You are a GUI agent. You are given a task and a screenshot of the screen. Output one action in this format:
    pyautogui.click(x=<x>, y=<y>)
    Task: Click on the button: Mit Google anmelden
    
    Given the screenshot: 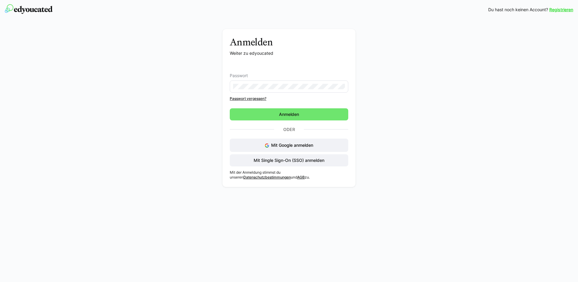 What is the action you would take?
    pyautogui.click(x=289, y=145)
    